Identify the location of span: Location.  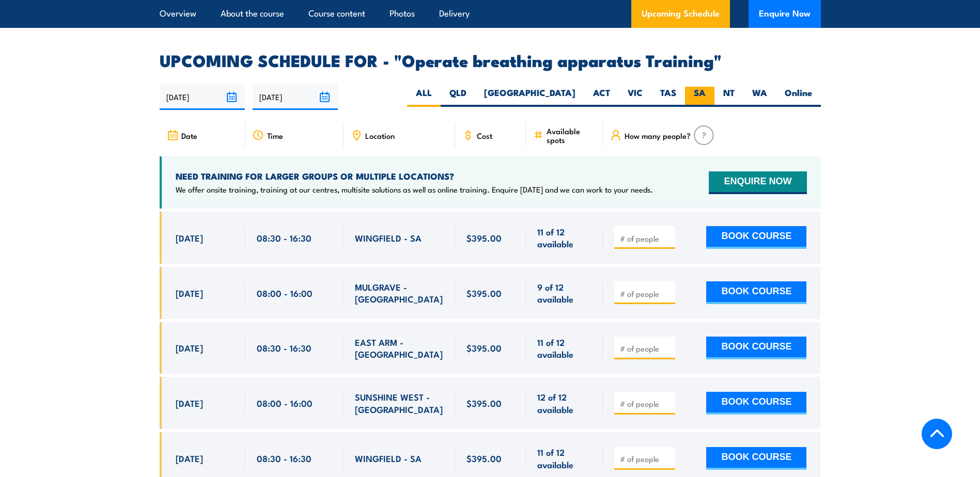
(380, 135).